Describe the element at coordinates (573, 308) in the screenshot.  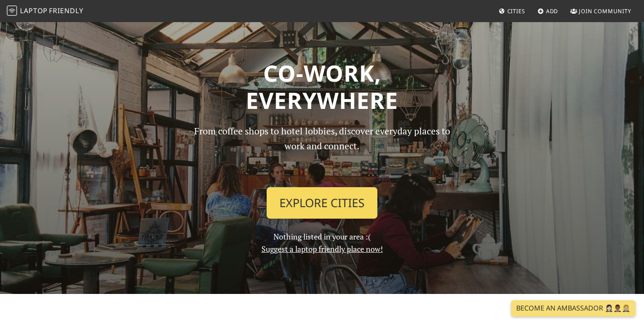
I see `a: Become an Ambassador 🤵🏻‍♀️🤵🏾‍♂️🤵🏼‍♀️` at that location.